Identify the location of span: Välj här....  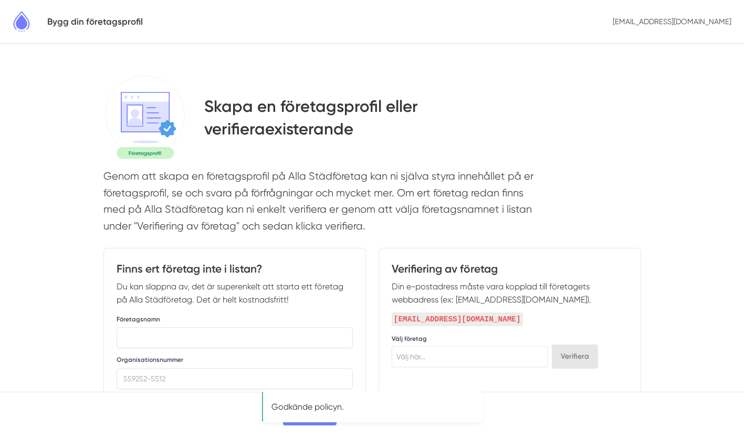
(411, 356).